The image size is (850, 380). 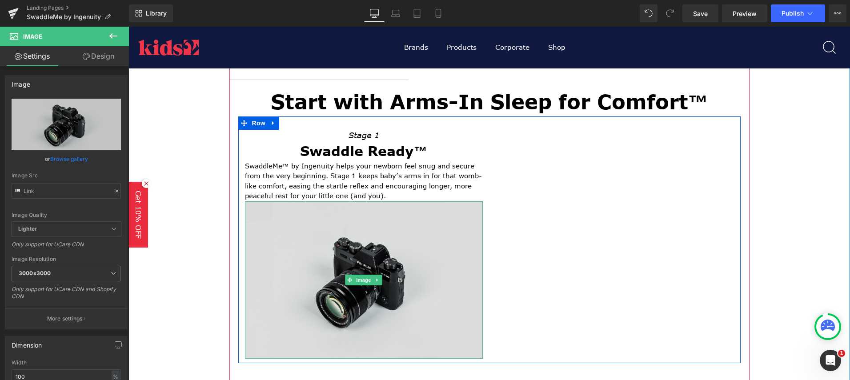 I want to click on span: 1, so click(x=841, y=353).